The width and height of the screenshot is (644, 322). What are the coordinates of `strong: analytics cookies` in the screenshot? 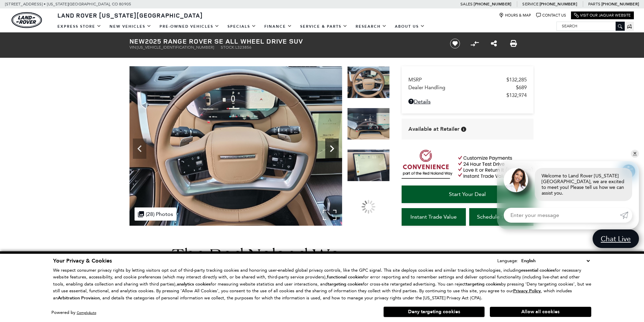 It's located at (194, 284).